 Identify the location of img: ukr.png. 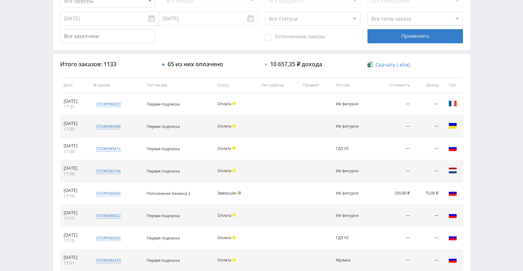
(453, 126).